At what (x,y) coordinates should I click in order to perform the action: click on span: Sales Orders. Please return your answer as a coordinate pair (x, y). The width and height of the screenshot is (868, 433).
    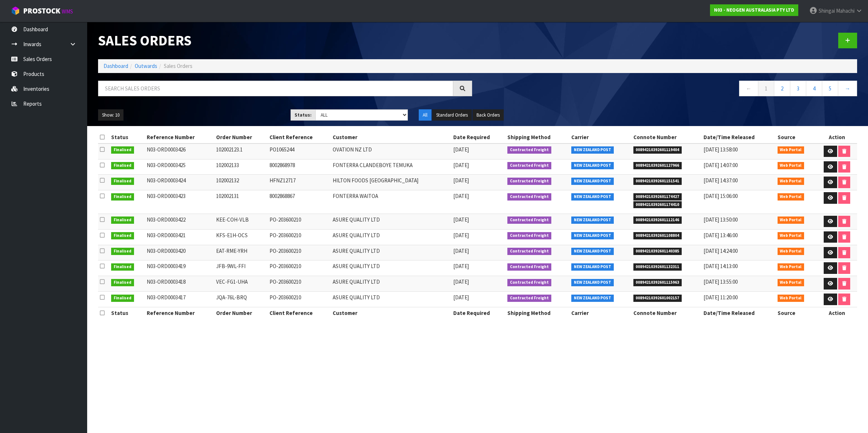
    Looking at the image, I should click on (178, 66).